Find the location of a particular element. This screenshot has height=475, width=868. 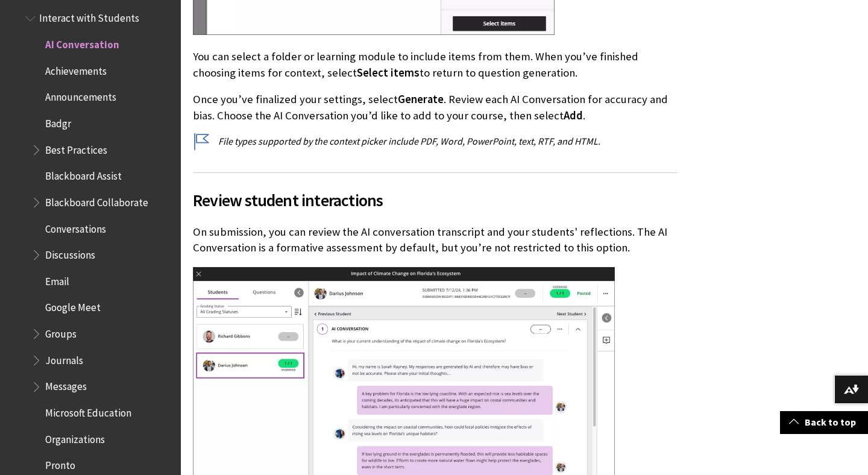

span: Review student interactions is located at coordinates (435, 200).